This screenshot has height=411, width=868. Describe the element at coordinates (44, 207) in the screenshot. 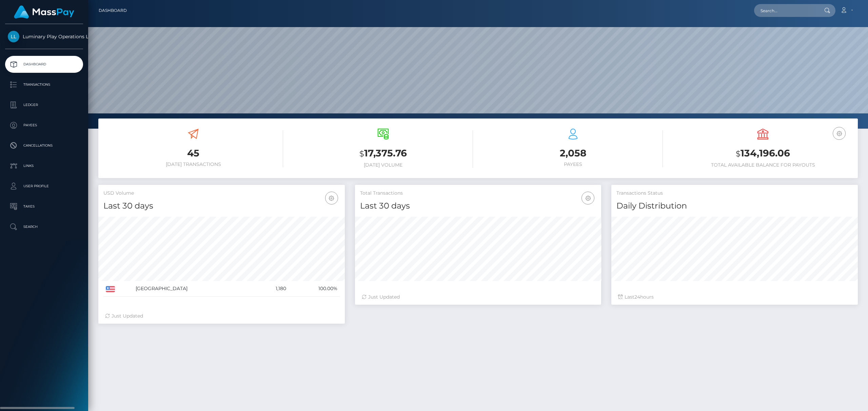

I see `p: Taxes` at that location.